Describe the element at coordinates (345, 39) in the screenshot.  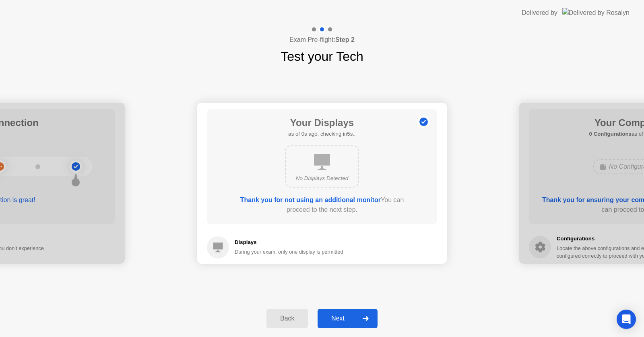
I see `b: Step 2` at that location.